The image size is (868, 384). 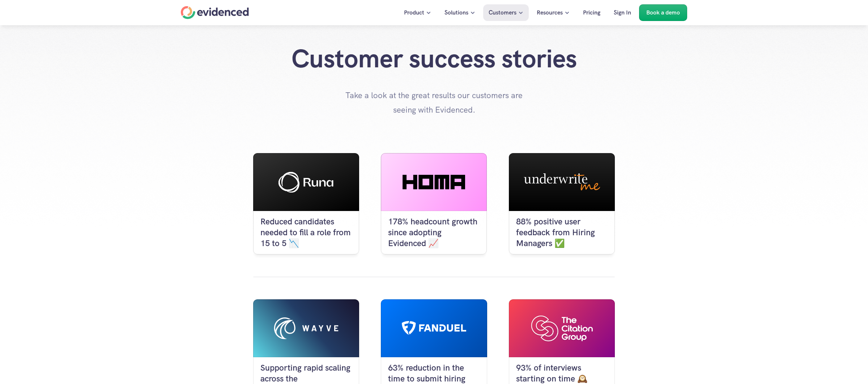 What do you see at coordinates (663, 13) in the screenshot?
I see `p: Book a demo` at bounding box center [663, 13].